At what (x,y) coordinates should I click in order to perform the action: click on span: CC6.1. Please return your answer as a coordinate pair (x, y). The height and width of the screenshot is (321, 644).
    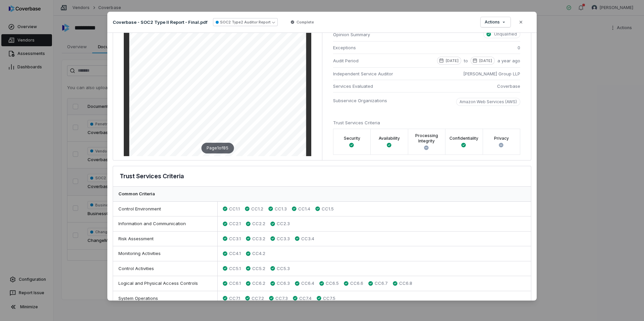
    Looking at the image, I should click on (235, 284).